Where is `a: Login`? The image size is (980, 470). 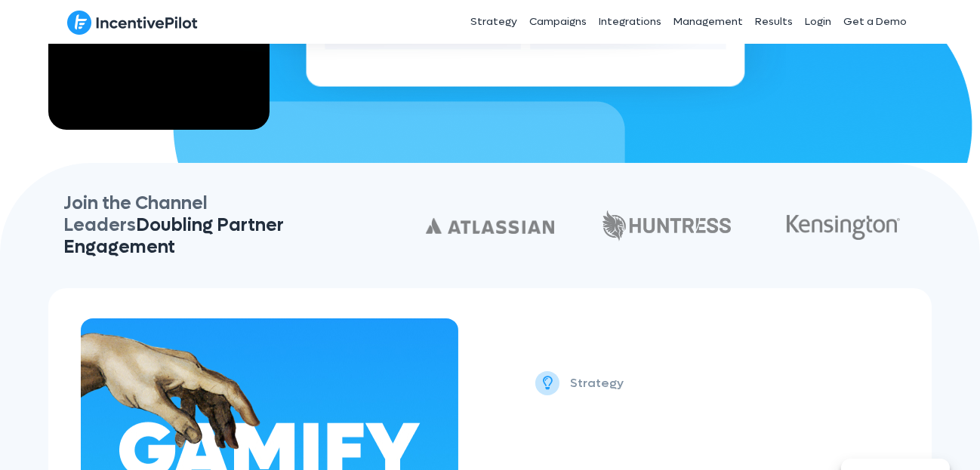
a: Login is located at coordinates (817, 22).